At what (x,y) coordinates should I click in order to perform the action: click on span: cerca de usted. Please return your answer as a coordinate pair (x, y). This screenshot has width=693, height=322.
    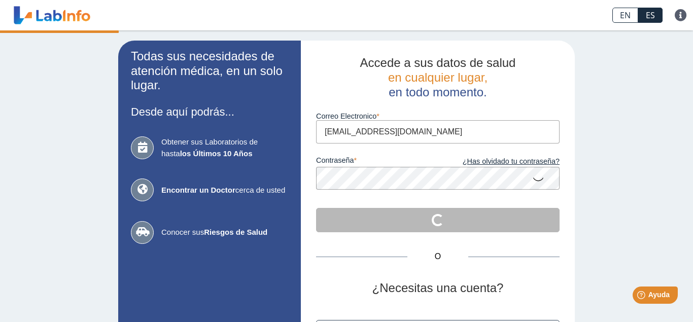
    Looking at the image, I should click on (225, 190).